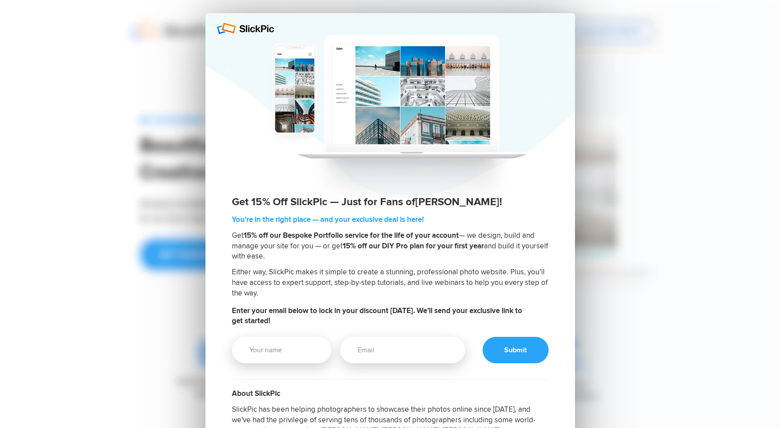 The height and width of the screenshot is (428, 780). I want to click on b: 15% off our Bespoke Portfolio service for the life of your account, so click(351, 235).